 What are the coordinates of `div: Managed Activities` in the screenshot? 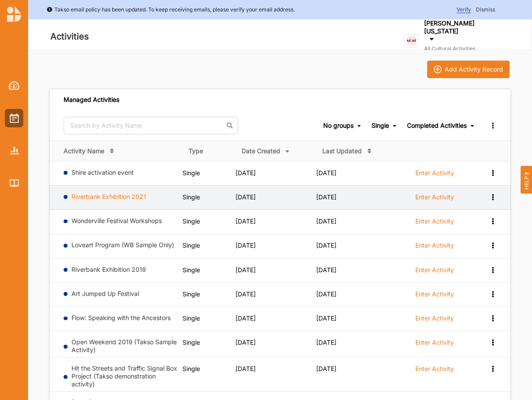 It's located at (91, 100).